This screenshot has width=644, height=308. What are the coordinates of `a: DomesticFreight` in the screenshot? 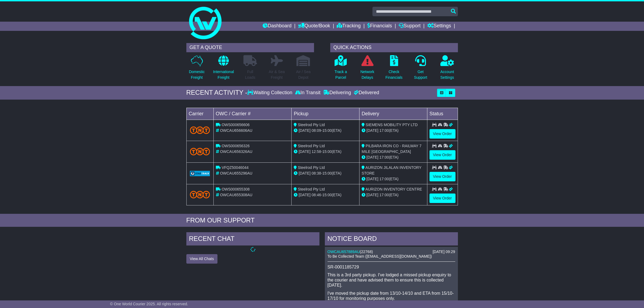 It's located at (197, 69).